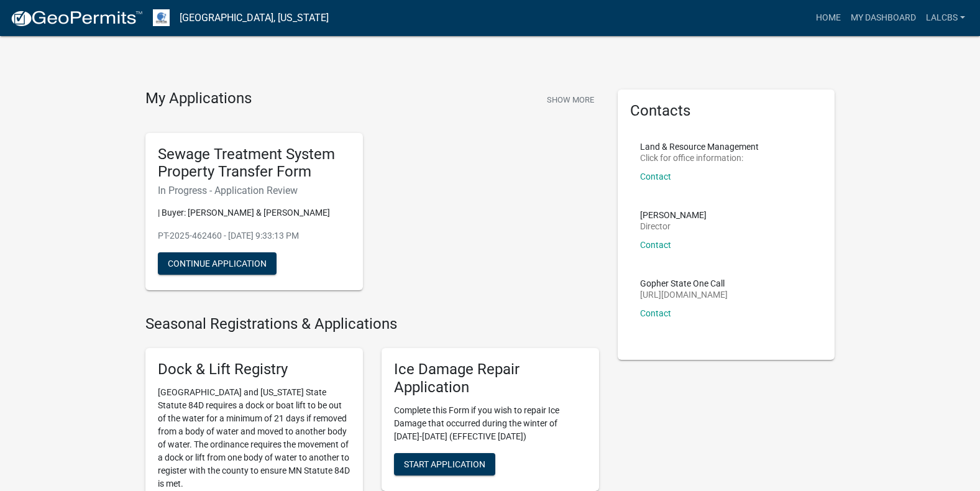 The image size is (980, 491). I want to click on img: Otter Tail County, Minnesota, so click(161, 17).